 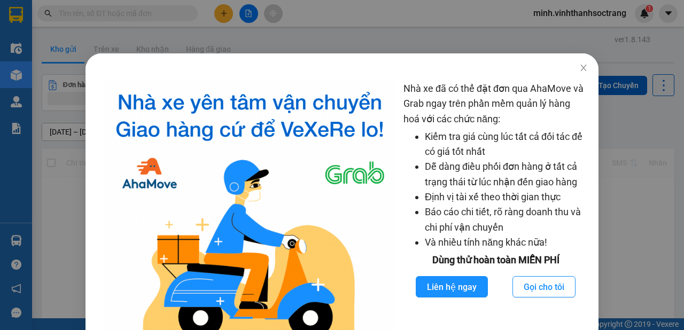 I want to click on button: Liên hệ ngay, so click(x=452, y=287).